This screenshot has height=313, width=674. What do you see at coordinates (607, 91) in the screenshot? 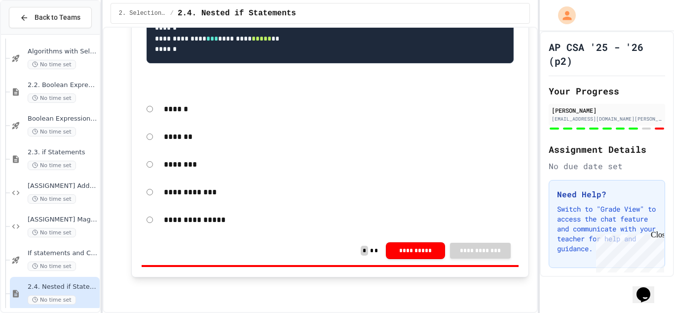
I see `h2: Your Progress` at bounding box center [607, 91].